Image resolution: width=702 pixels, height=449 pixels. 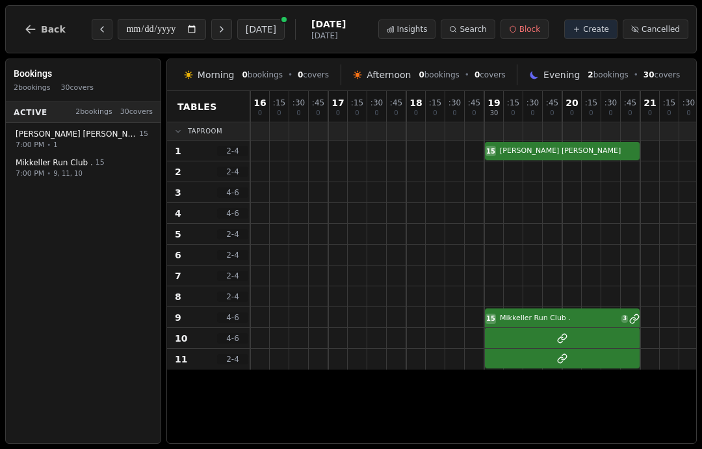 What do you see at coordinates (205, 131) in the screenshot?
I see `span: Taproom` at bounding box center [205, 131].